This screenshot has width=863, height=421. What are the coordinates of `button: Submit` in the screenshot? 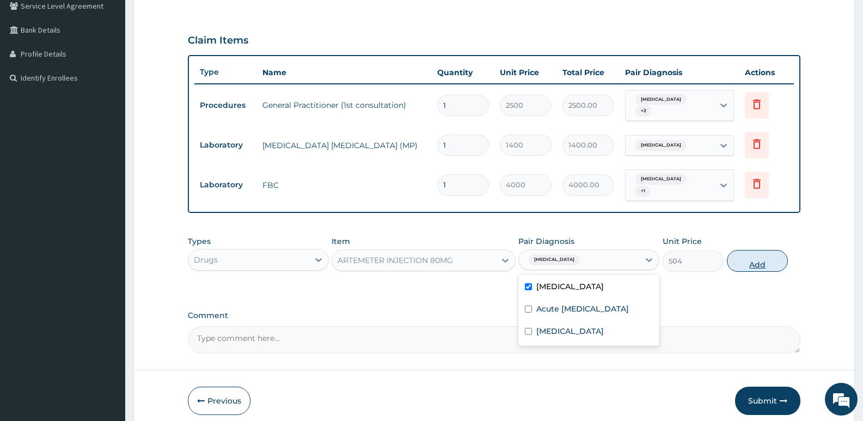 It's located at (768, 401).